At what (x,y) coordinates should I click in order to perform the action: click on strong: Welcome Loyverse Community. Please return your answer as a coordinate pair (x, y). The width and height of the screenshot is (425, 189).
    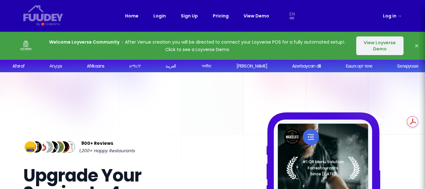
    Looking at the image, I should click on (84, 42).